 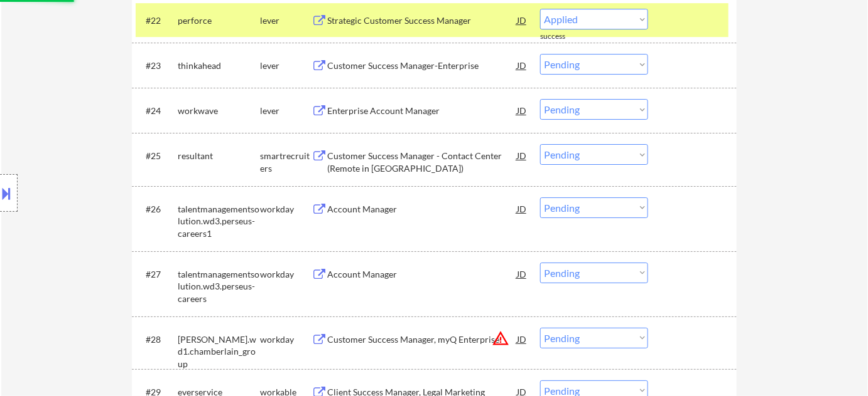 I want to click on div: perforce, so click(x=218, y=20).